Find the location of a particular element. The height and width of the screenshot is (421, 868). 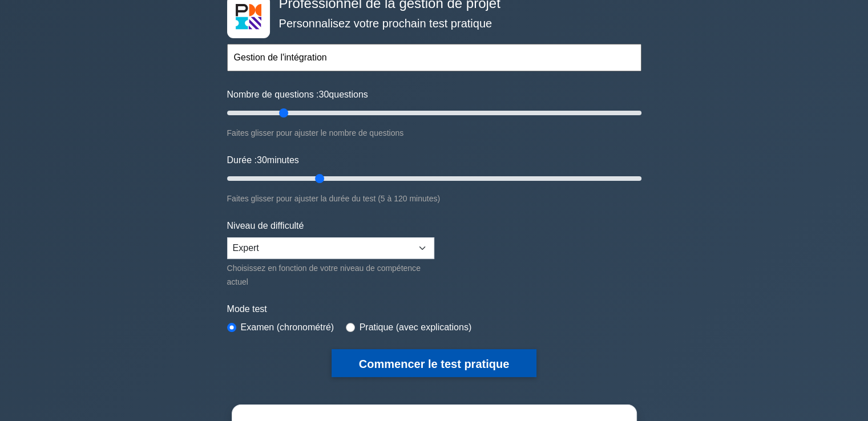

font: questions is located at coordinates (348, 94).